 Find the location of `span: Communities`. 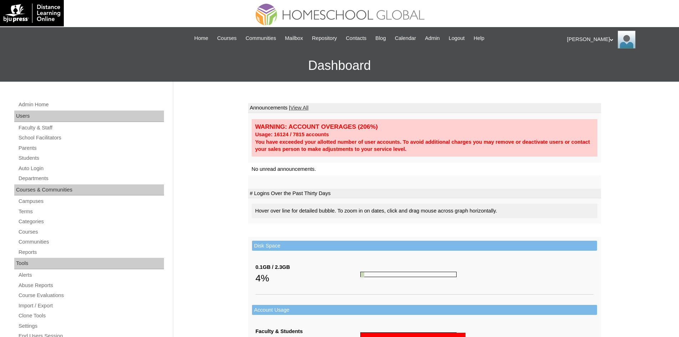

span: Communities is located at coordinates (261, 38).